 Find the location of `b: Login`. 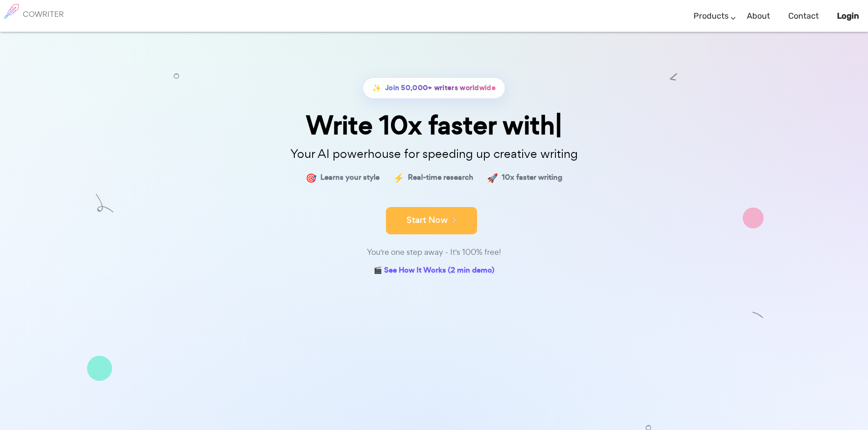

b: Login is located at coordinates (848, 16).